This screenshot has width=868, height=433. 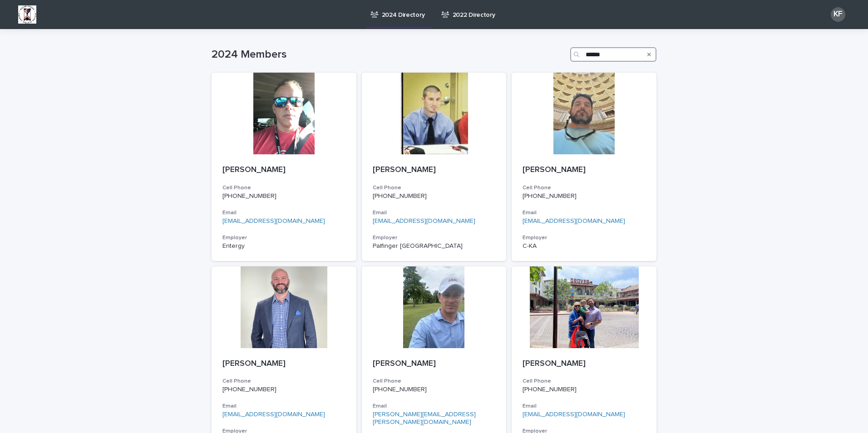 What do you see at coordinates (838, 15) in the screenshot?
I see `div: KF` at bounding box center [838, 15].